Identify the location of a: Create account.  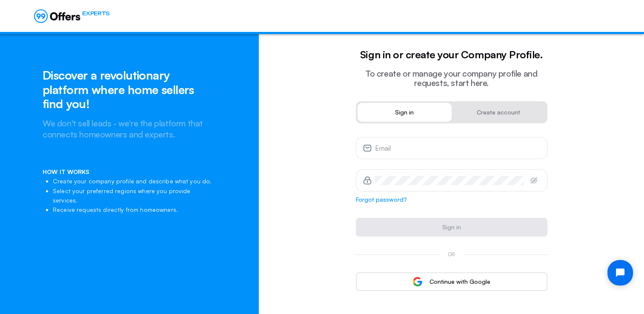
(499, 113).